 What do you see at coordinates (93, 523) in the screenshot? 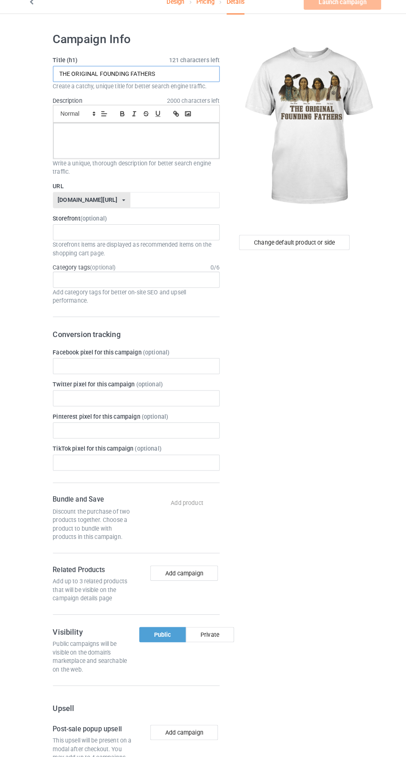
I see `div: Discount the purchase of two products together. Choose a product to bundle with products in this ...` at bounding box center [93, 523].